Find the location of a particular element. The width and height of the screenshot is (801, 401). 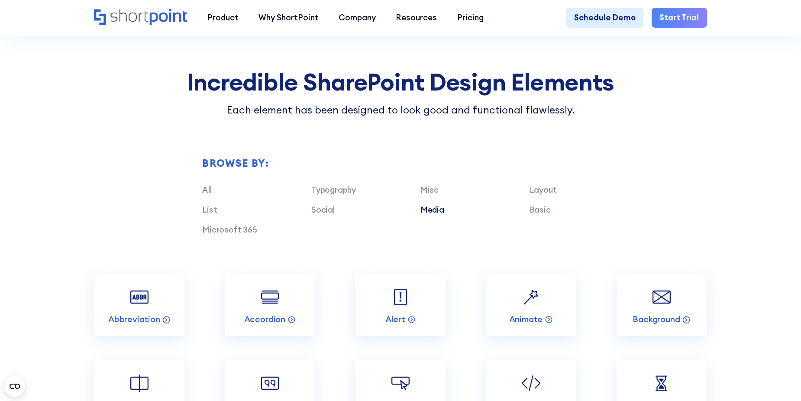

a: Resources is located at coordinates (416, 18).